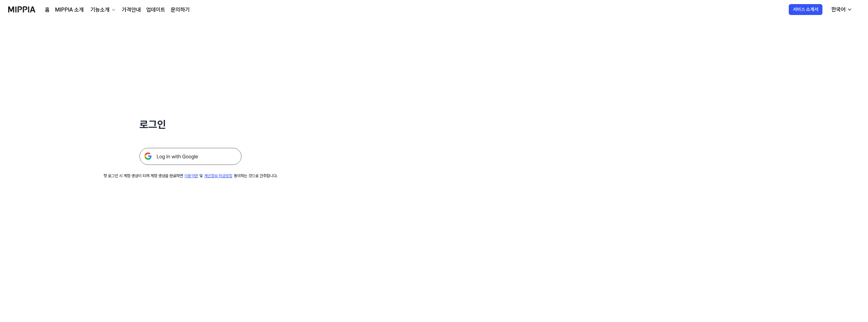 The height and width of the screenshot is (322, 868). Describe the element at coordinates (841, 9) in the screenshot. I see `button: 한국어` at that location.